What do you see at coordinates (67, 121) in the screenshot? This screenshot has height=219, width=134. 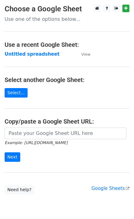 I see `h4: Copy/paste a Google Sheet URL:` at bounding box center [67, 121].